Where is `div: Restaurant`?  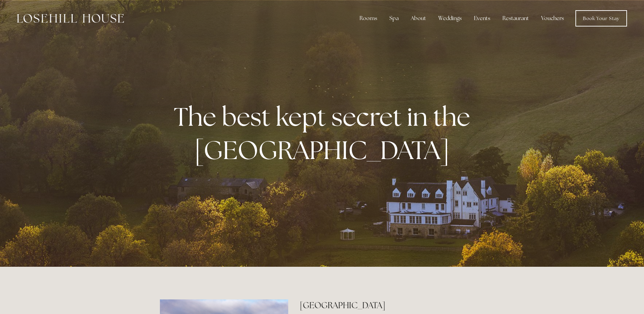 div: Restaurant is located at coordinates (516, 18).